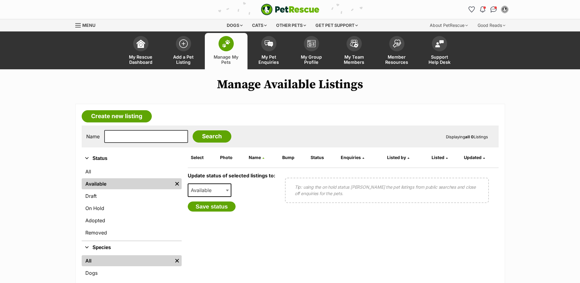 The image size is (580, 283). I want to click on span: Name, so click(255, 157).